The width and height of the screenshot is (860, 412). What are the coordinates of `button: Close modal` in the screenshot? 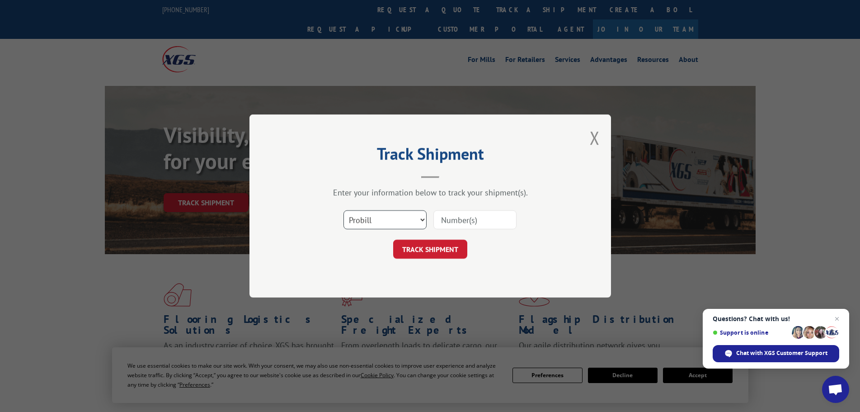 It's located at (595, 137).